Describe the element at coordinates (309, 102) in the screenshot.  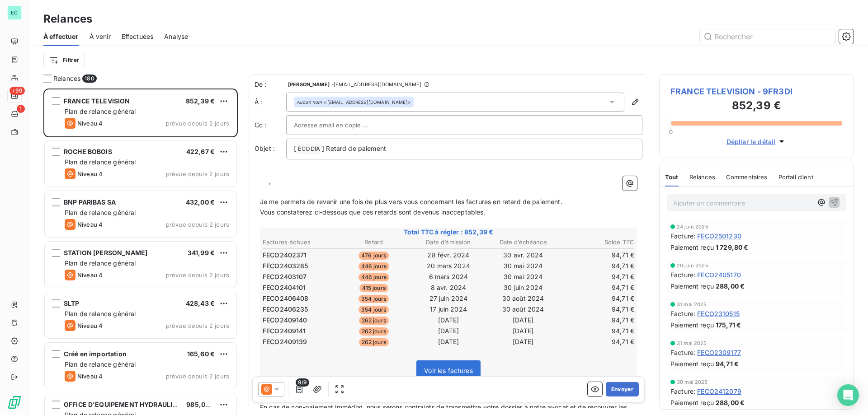
I see `em: Aucun nom` at that location.